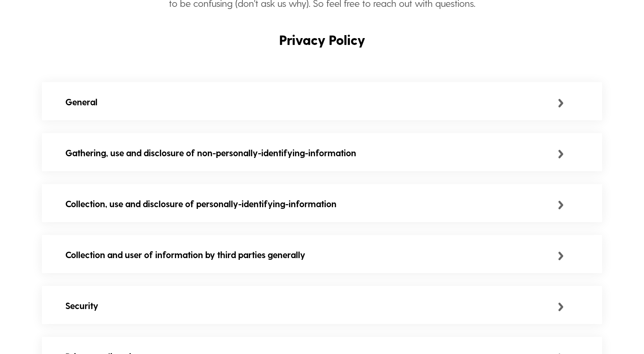  What do you see at coordinates (312, 255) in the screenshot?
I see `div: Collection and user of information by third parties generally` at bounding box center [312, 255].